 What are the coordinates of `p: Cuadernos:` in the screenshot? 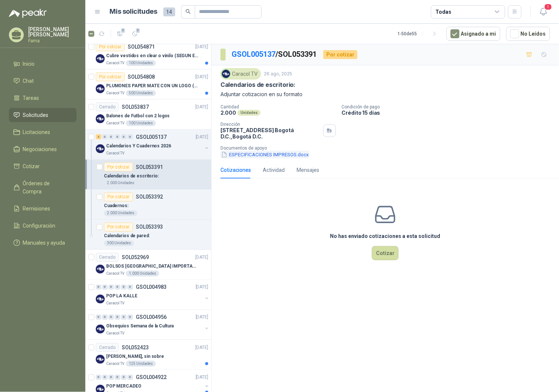 It's located at (116, 206).